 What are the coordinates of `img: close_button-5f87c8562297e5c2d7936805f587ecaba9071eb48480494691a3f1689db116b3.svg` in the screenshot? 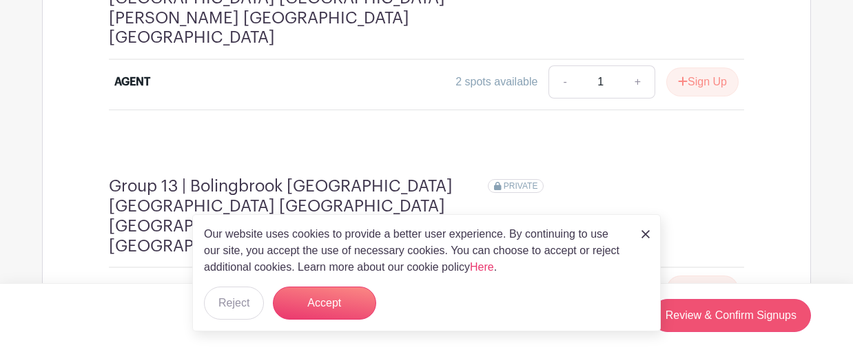 It's located at (646, 234).